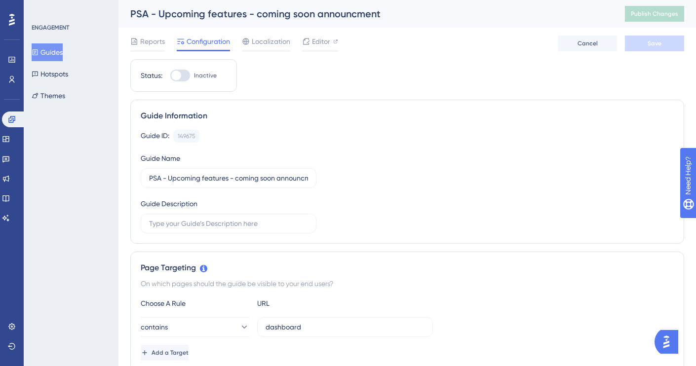 Image resolution: width=696 pixels, height=366 pixels. Describe the element at coordinates (50, 74) in the screenshot. I see `button: Hotspots` at that location.